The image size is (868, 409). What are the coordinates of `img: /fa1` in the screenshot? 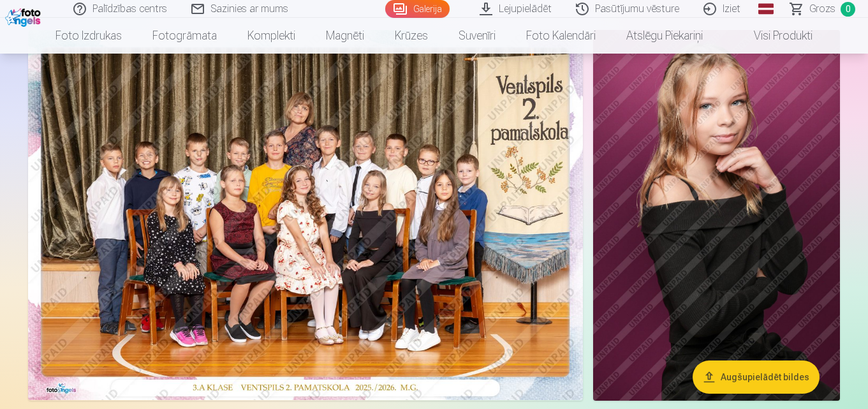 It's located at (25, 16).